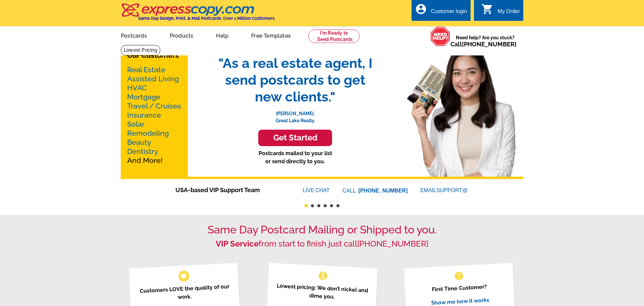 The image size is (644, 306). Describe the element at coordinates (459, 288) in the screenshot. I see `p: First Time Customer?` at that location.